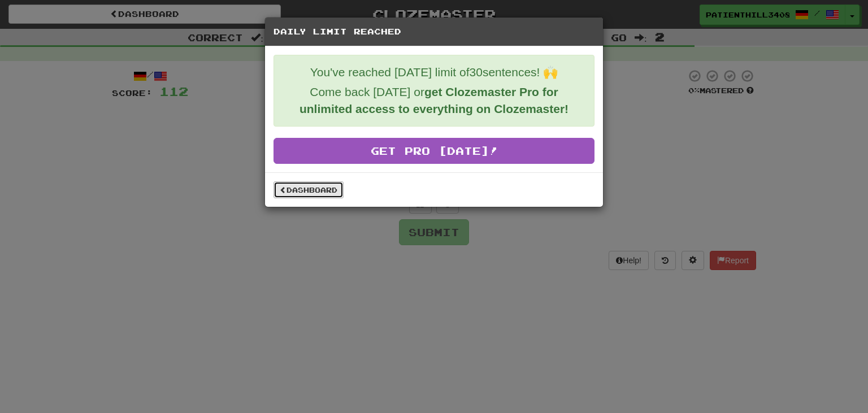 This screenshot has height=413, width=868. What do you see at coordinates (308, 190) in the screenshot?
I see `a: Dashboard` at bounding box center [308, 190].